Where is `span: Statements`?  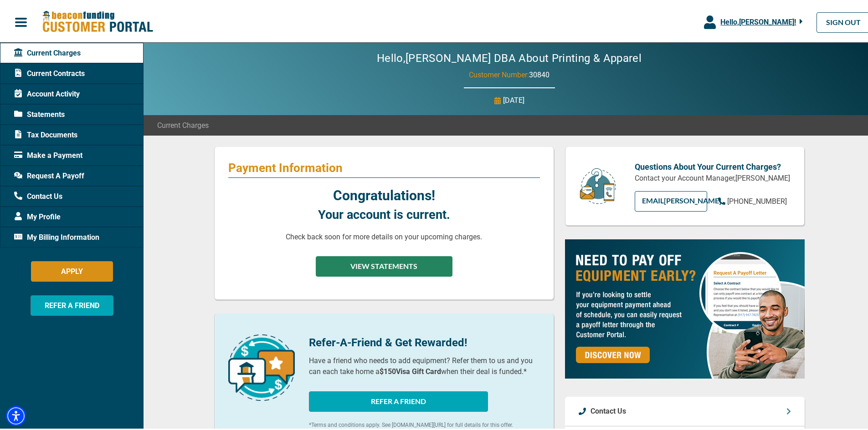
span: Statements is located at coordinates (39, 113).